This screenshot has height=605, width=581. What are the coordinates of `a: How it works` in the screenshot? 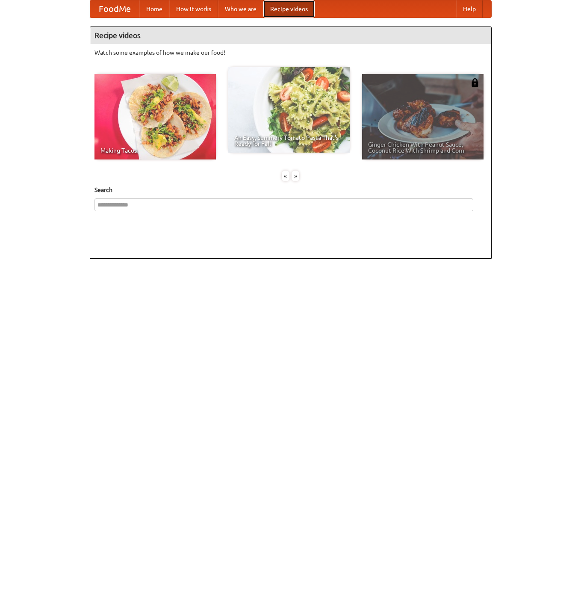 It's located at (194, 9).